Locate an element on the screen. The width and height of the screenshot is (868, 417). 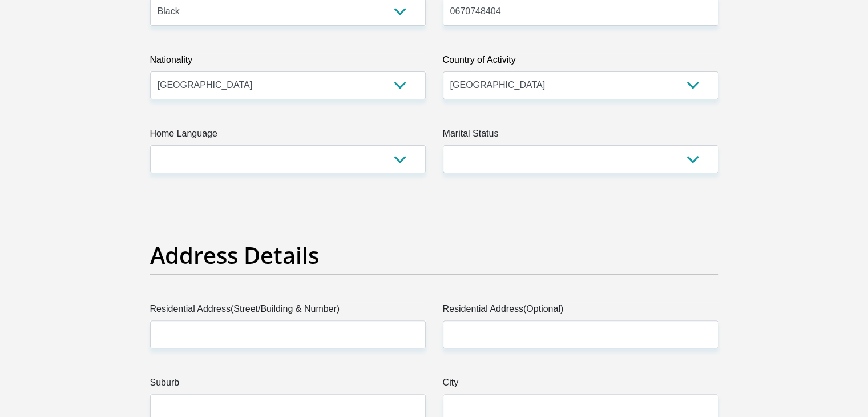
label: City is located at coordinates (581, 385).